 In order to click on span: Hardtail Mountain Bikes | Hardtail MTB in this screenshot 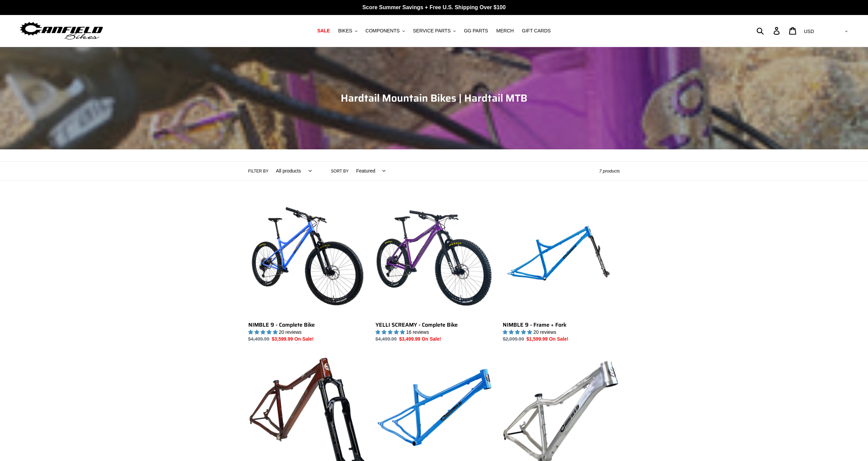, I will do `click(434, 98)`.